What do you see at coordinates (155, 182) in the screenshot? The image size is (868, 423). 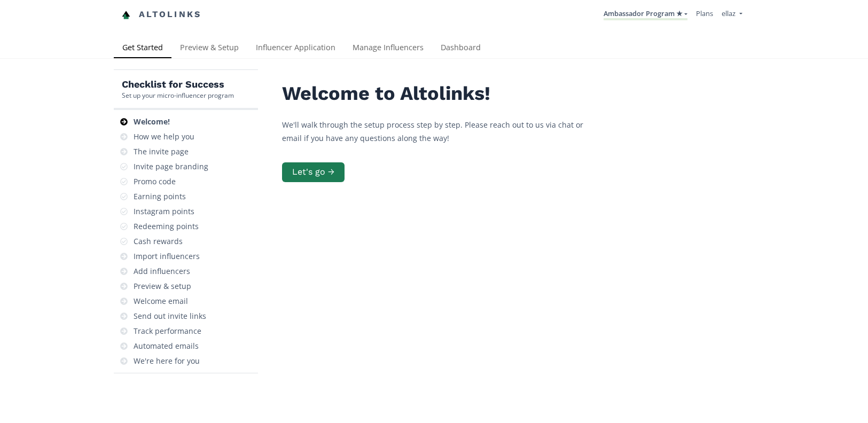 I see `div: Promo code` at bounding box center [155, 182].